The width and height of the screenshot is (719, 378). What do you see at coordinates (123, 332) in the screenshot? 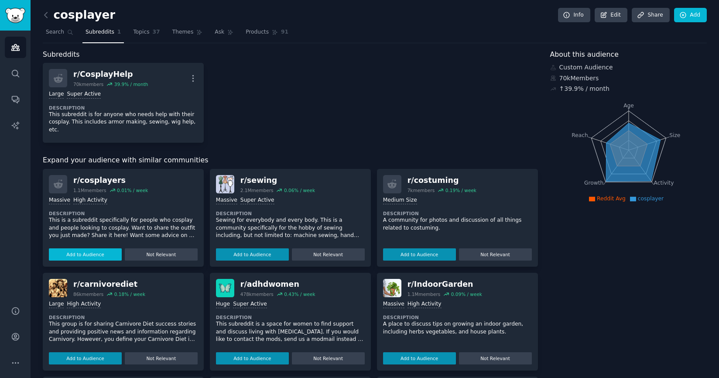
I see `p: This group is for sharing Carnivore Diet success stories and providing positive news and informat...` at bounding box center [123, 332].